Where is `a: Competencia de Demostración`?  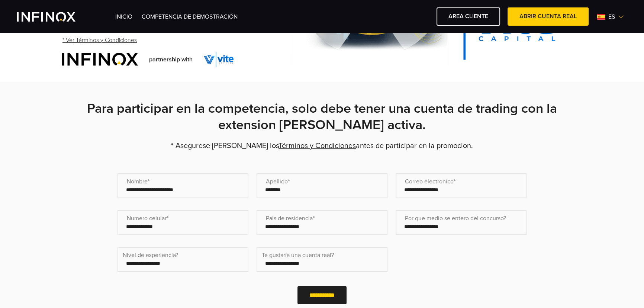 a: Competencia de Demostración is located at coordinates (190, 17).